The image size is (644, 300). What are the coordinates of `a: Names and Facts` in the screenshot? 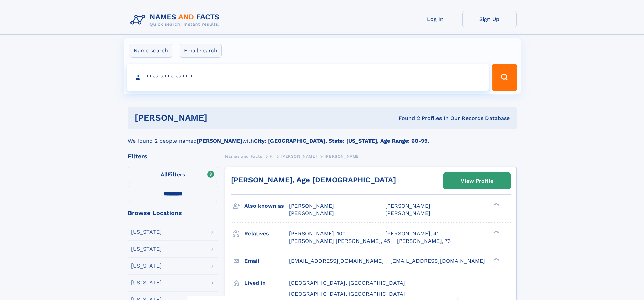 It's located at (244, 156).